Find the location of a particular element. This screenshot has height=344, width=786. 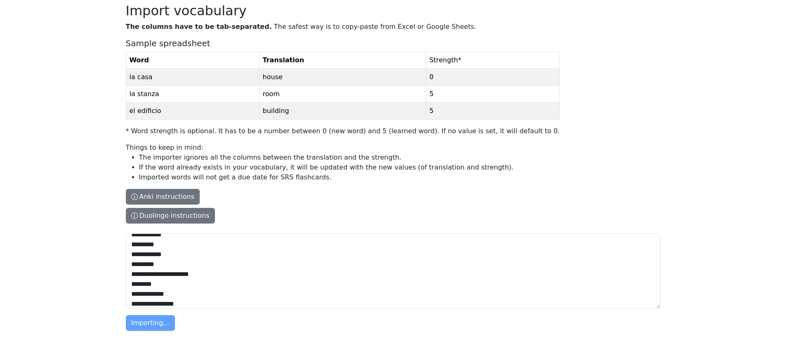

th: Translation is located at coordinates (342, 60).